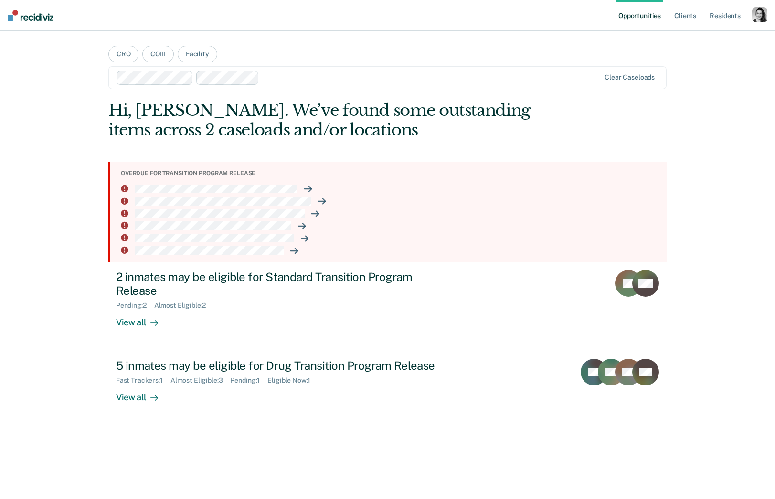  I want to click on div: Almost Eligible : 3, so click(200, 380).